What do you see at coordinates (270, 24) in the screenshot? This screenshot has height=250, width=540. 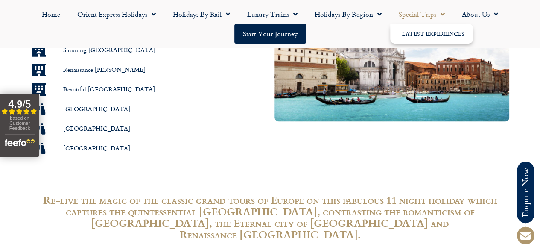 I see `nav: Menu` at bounding box center [270, 24].